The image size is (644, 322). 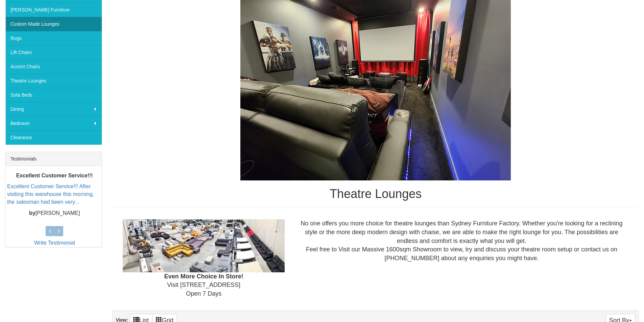 I want to click on a: Sofa Beds, so click(x=53, y=95).